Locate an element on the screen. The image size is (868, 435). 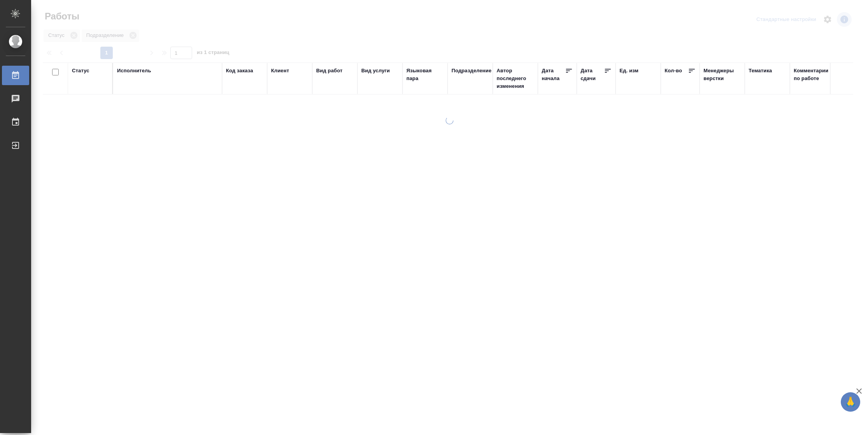
div: Тематика is located at coordinates (760, 71).